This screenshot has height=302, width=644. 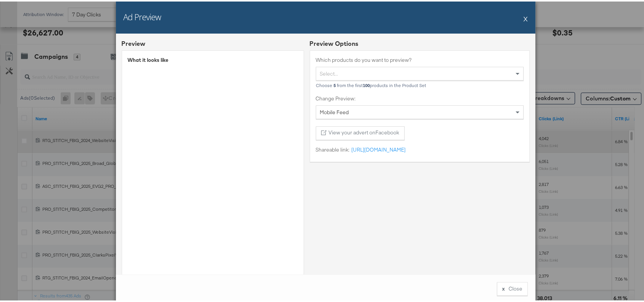 I want to click on div: Choose from the first products in the Product Set, so click(x=420, y=84).